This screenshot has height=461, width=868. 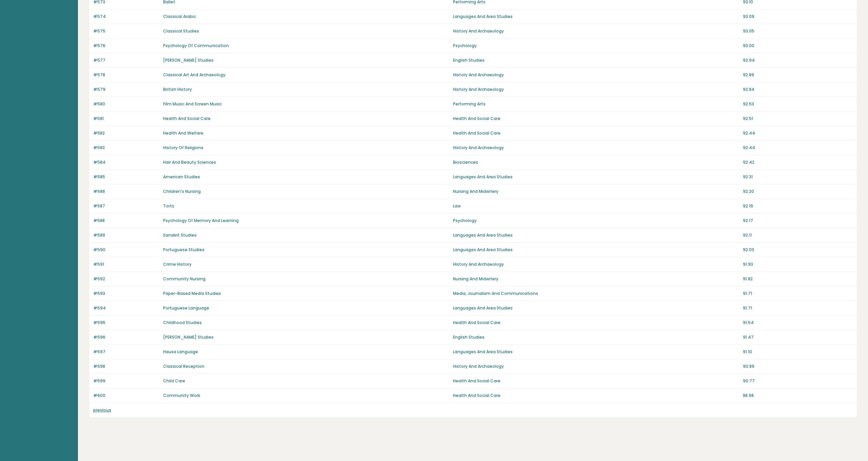 I want to click on p: 91.10, so click(x=798, y=352).